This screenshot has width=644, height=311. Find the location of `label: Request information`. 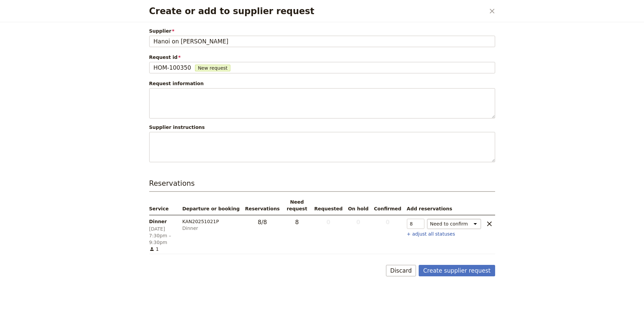

label: Request information is located at coordinates (177, 83).